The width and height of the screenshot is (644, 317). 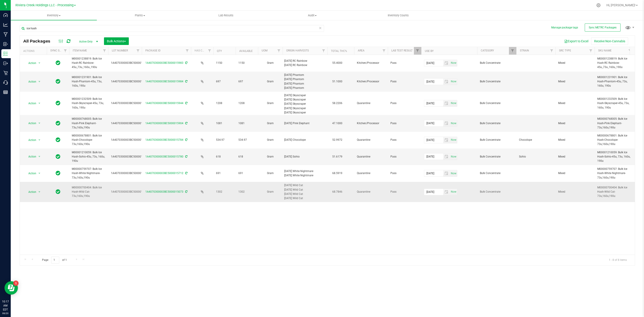 What do you see at coordinates (140, 15) in the screenshot?
I see `span: Plants` at bounding box center [140, 15].